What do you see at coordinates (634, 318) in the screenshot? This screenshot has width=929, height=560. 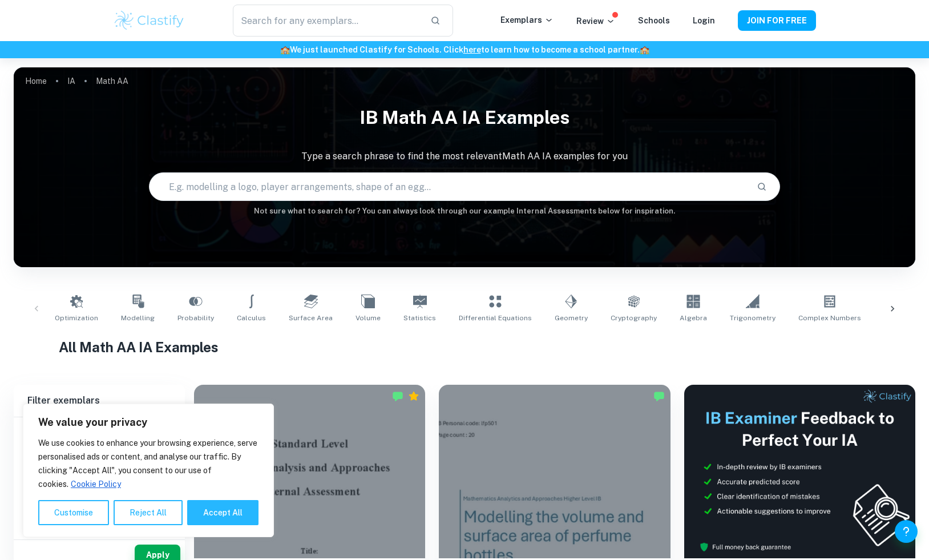 I see `span: Cryptography` at bounding box center [634, 318].